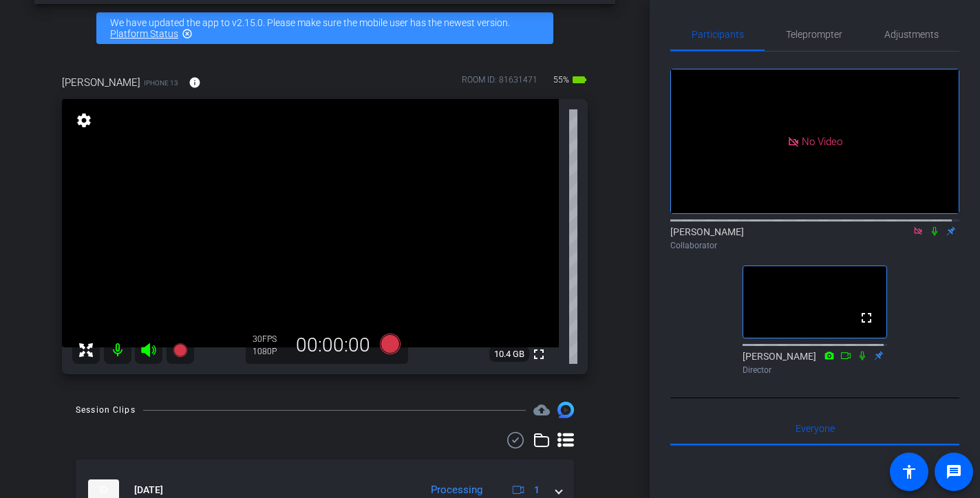 The width and height of the screenshot is (980, 498). I want to click on mat-icon: battery_std, so click(580, 80).